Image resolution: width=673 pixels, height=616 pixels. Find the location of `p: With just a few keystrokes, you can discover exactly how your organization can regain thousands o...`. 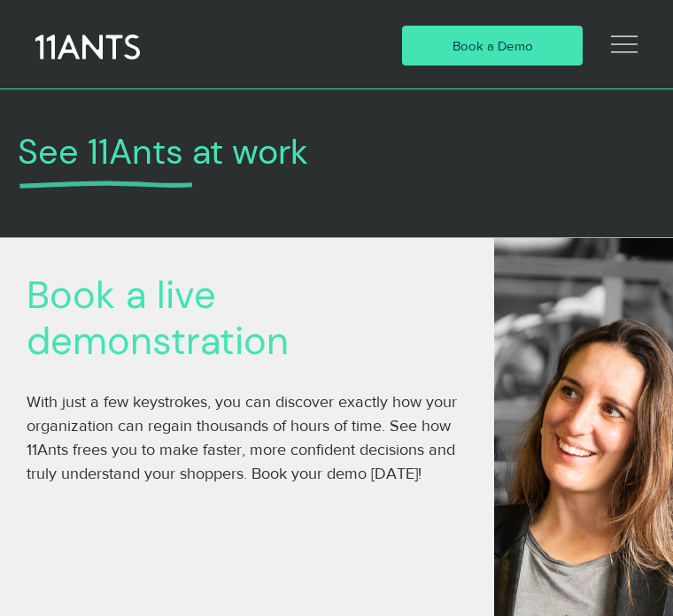

p: With just a few keystrokes, you can discover exactly how your organization can regain thousands o... is located at coordinates (247, 438).